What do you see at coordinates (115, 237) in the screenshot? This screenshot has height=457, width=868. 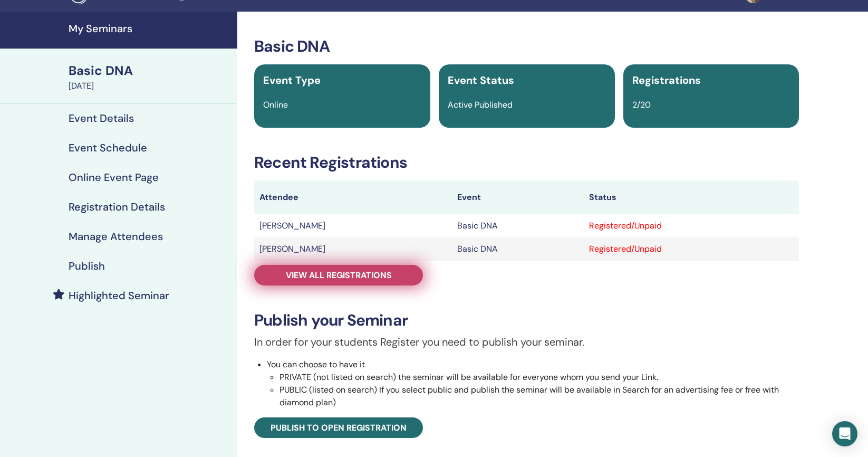 I see `h4: Manage Attendees` at bounding box center [115, 237].